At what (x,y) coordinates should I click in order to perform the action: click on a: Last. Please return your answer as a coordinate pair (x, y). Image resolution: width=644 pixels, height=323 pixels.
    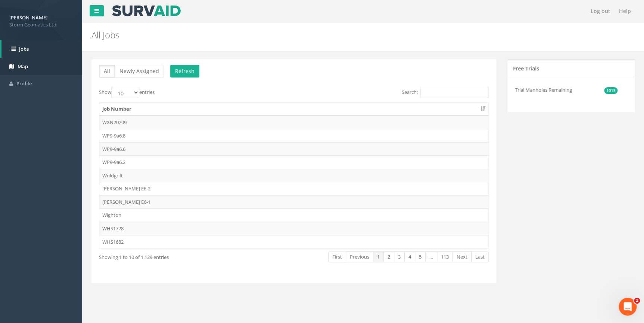
    Looking at the image, I should click on (480, 257).